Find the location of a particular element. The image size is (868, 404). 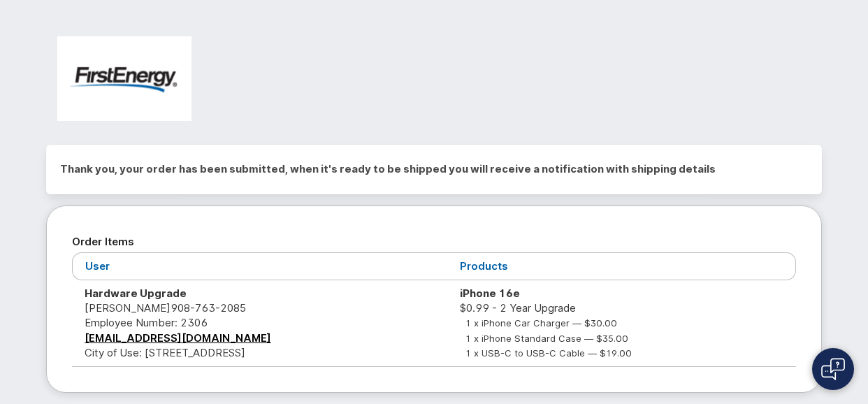

small: 1 x iPhone Standard Case — $35.00 is located at coordinates (547, 338).